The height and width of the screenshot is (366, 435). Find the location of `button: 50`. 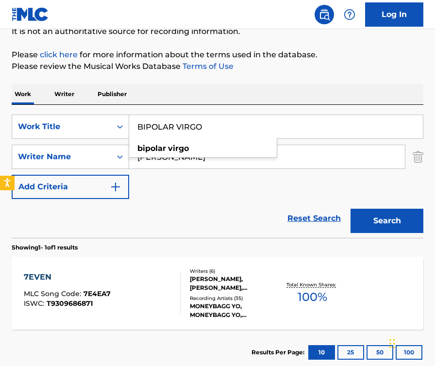

button: 50 is located at coordinates (380, 352).